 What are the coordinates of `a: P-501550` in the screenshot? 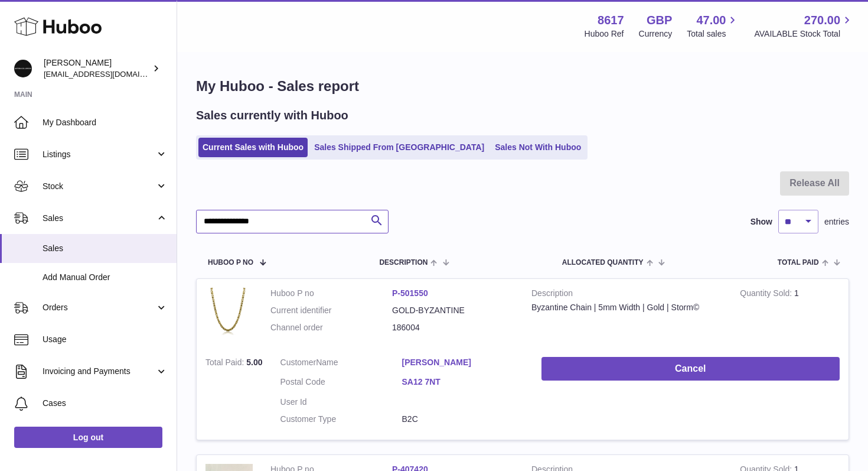 It's located at (410, 293).